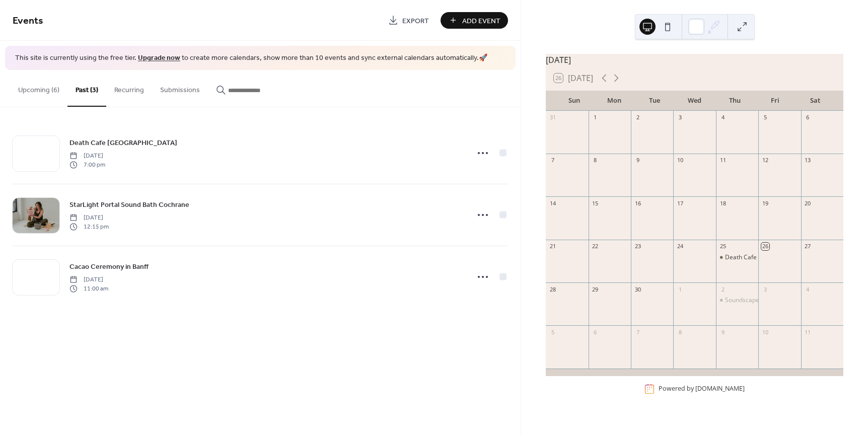  Describe the element at coordinates (815, 101) in the screenshot. I see `div: Sat` at that location.